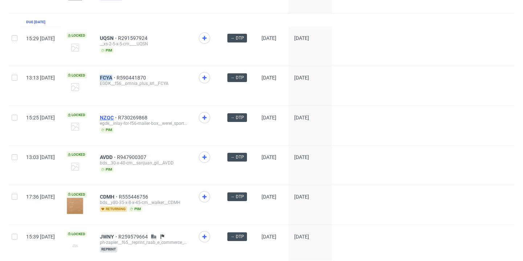 The height and width of the screenshot is (261, 523). What do you see at coordinates (109, 237) in the screenshot?
I see `a: JWNY` at bounding box center [109, 237].